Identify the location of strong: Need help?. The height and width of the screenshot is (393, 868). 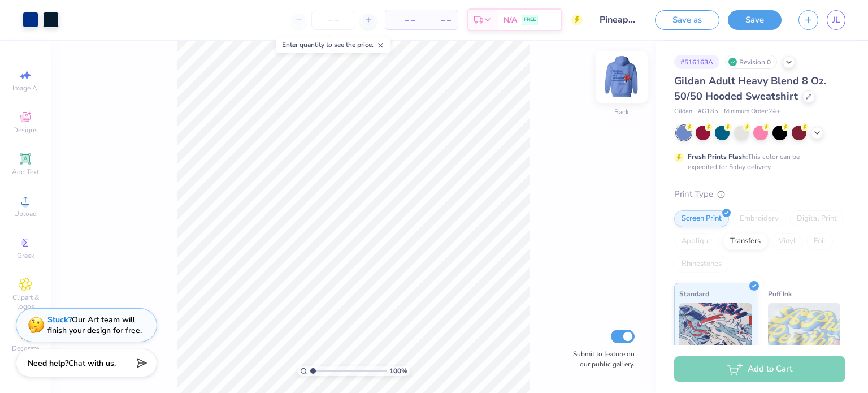
(48, 363).